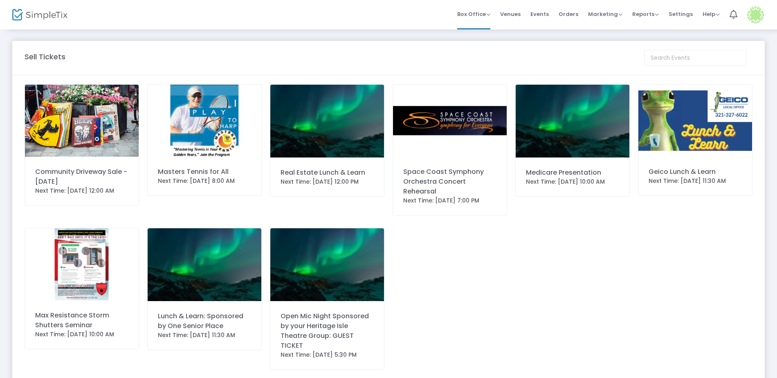 Image resolution: width=777 pixels, height=378 pixels. Describe the element at coordinates (646, 14) in the screenshot. I see `span: Reports` at that location.